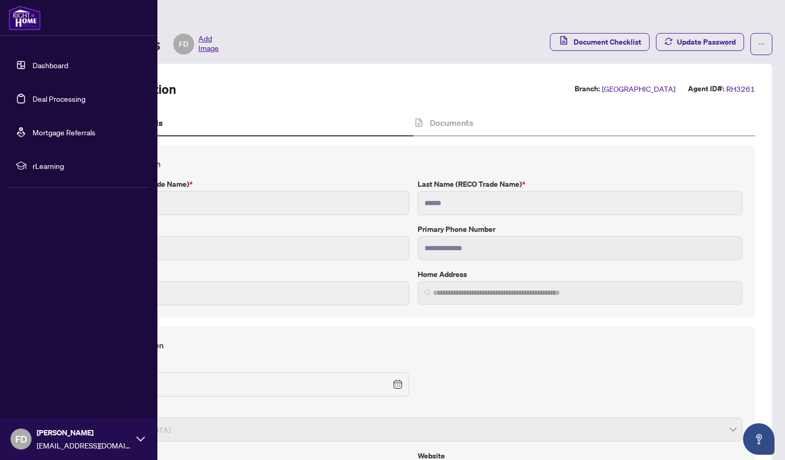 The width and height of the screenshot is (785, 460). What do you see at coordinates (580, 275) in the screenshot?
I see `label: Home Address` at bounding box center [580, 275].